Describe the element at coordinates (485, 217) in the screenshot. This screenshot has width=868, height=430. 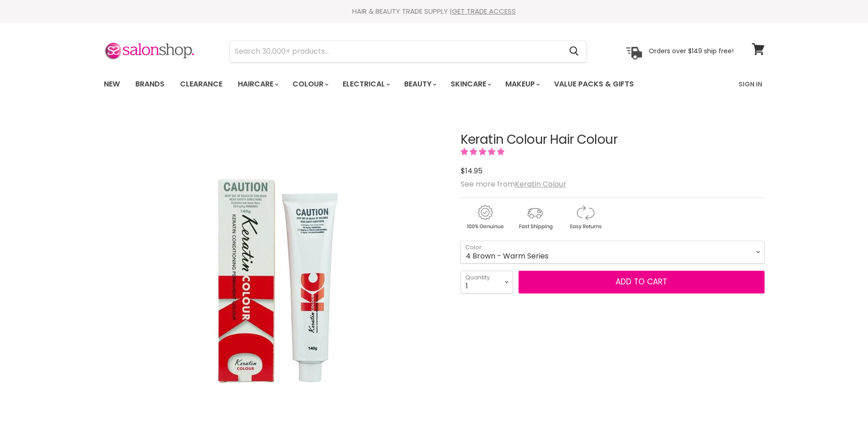
I see `img: genuine.gif` at that location.